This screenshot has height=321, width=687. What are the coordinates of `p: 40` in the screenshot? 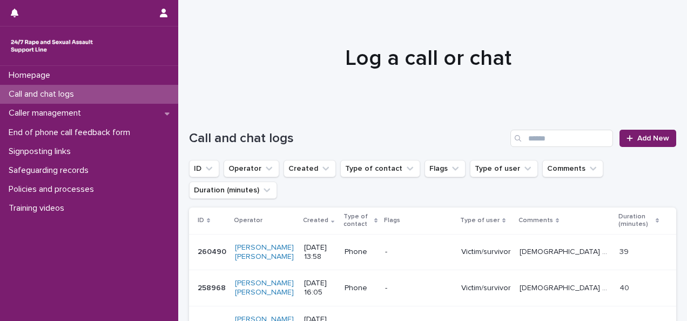 It's located at (625, 287).